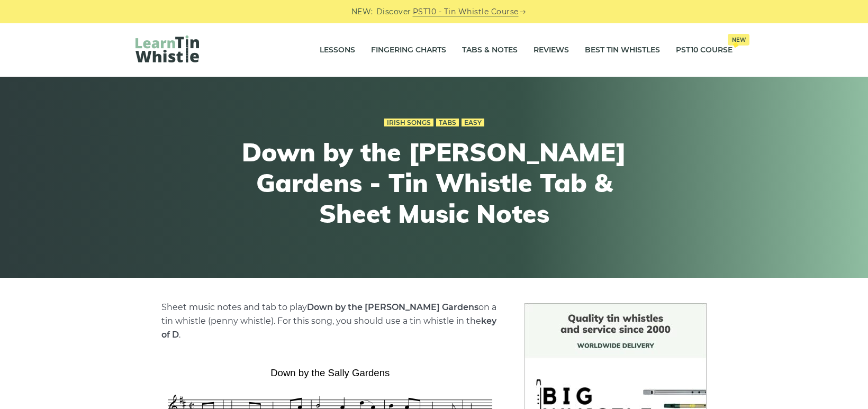  What do you see at coordinates (409, 50) in the screenshot?
I see `a: Fingering Charts` at bounding box center [409, 50].